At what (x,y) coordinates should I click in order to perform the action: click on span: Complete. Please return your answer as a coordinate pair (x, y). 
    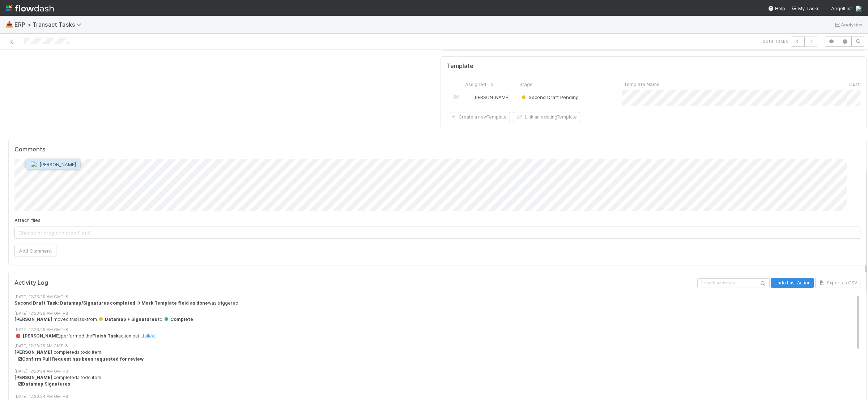
    Looking at the image, I should click on (178, 319).